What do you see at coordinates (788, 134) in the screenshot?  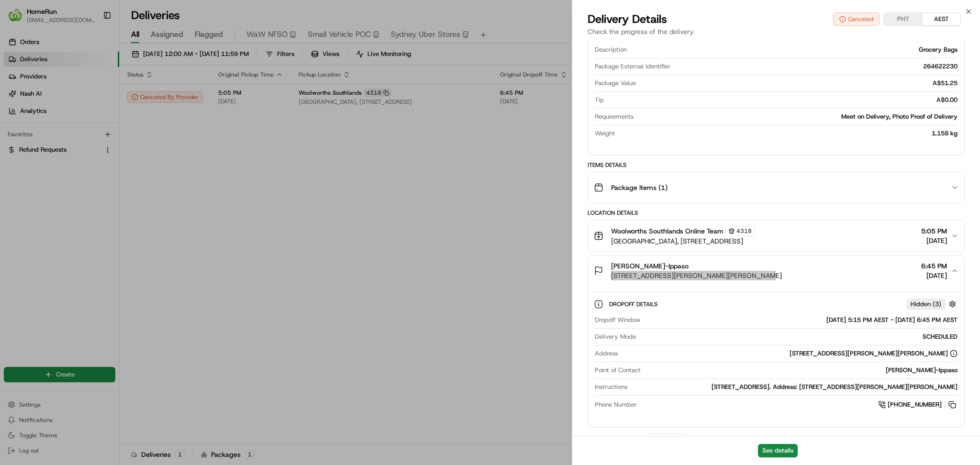 I see `div: 1.158 kg` at bounding box center [788, 134].